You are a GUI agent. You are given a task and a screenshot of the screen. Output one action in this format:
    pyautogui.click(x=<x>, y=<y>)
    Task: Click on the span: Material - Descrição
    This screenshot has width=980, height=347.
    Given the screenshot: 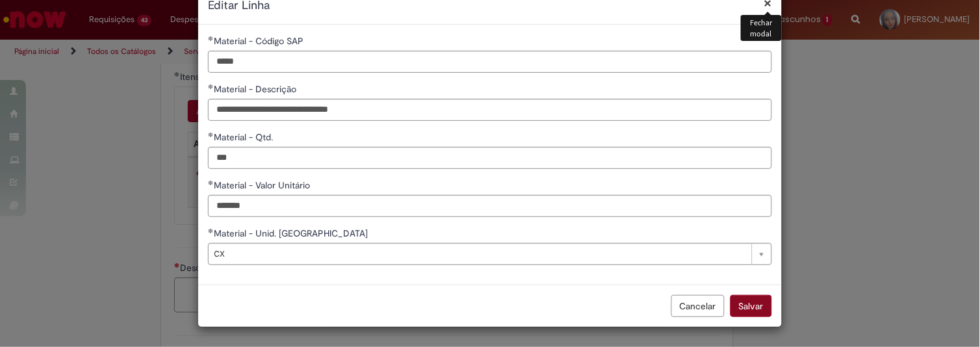 What is the action you would take?
    pyautogui.click(x=256, y=89)
    